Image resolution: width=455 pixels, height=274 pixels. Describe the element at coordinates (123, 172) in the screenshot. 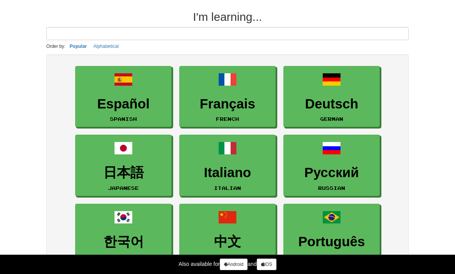

I see `h3: 日本語` at that location.